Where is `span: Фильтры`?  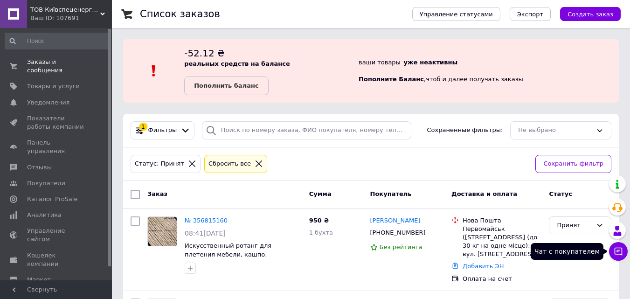
span: Фильтры is located at coordinates (163, 130).